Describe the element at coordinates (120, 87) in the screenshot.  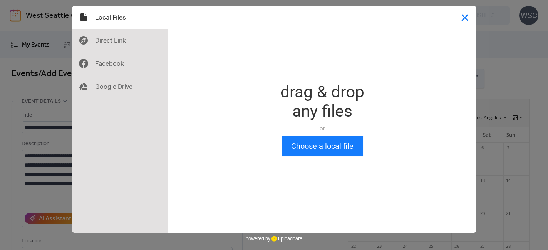
I see `div: Google Drive` at that location.